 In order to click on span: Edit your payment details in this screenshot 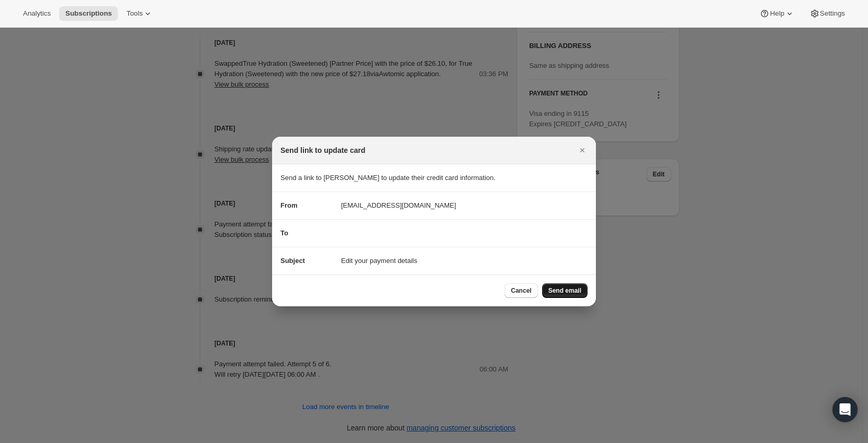, I will do `click(379, 261)`.